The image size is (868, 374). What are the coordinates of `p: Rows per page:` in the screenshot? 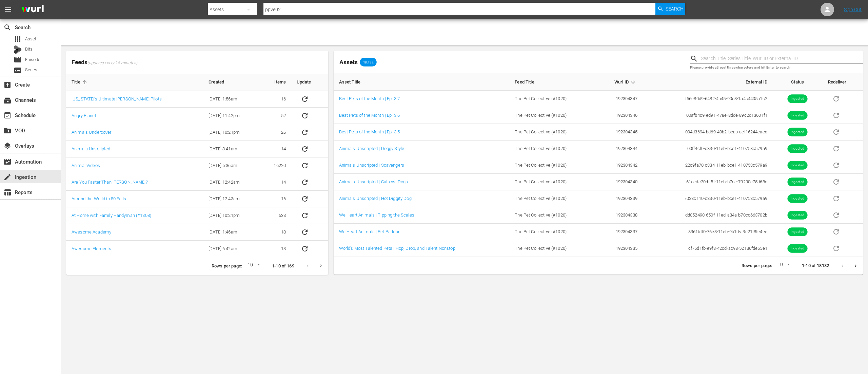 It's located at (757, 266).